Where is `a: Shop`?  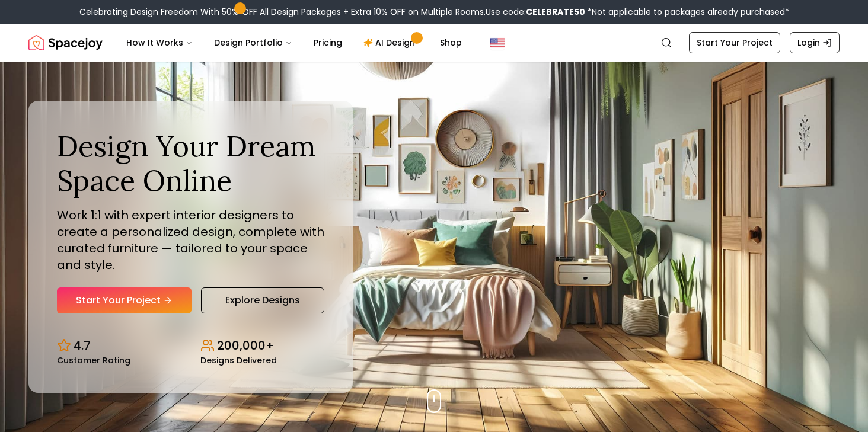 a: Shop is located at coordinates (451, 43).